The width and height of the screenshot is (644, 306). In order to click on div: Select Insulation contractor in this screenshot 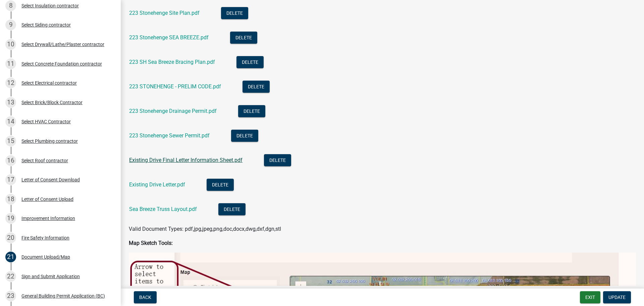, I will do `click(50, 6)`.